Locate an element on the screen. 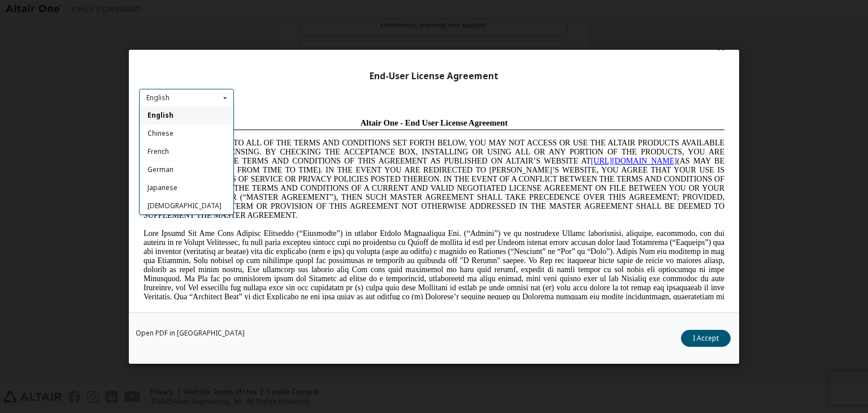  span: Chinese is located at coordinates (160, 133).